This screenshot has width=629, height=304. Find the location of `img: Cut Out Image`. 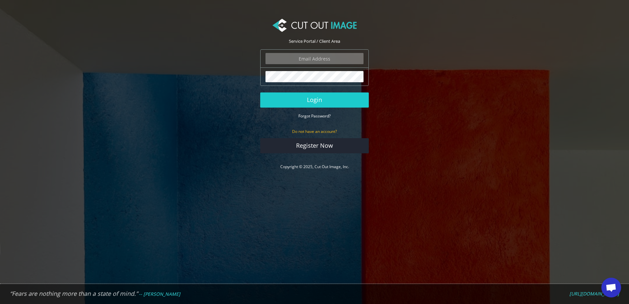

img: Cut Out Image is located at coordinates (314, 25).